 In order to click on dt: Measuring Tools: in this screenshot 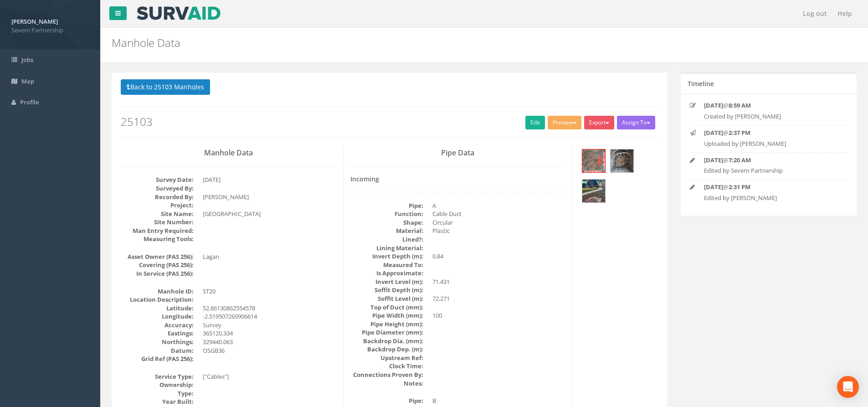, I will do `click(157, 239)`.